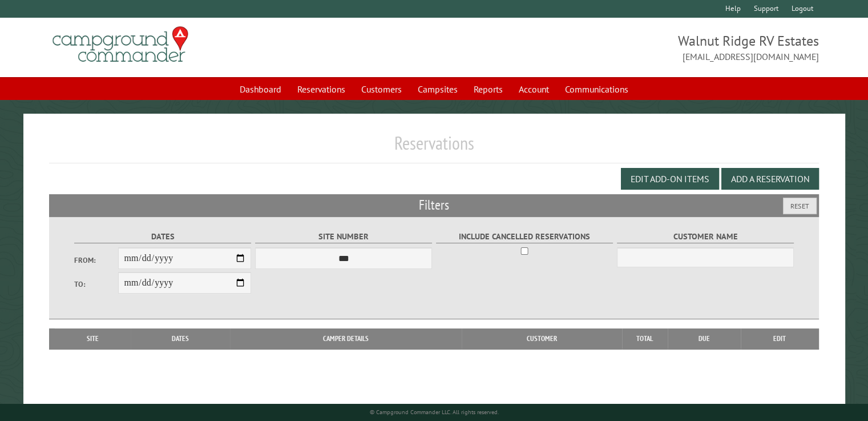  What do you see at coordinates (779, 338) in the screenshot?
I see `th: Edit` at bounding box center [779, 338].